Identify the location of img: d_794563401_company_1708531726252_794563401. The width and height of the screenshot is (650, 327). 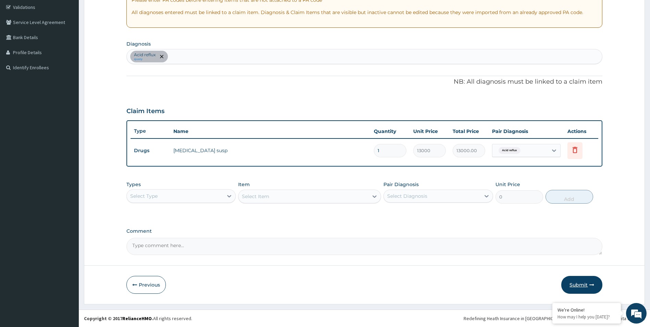
(20, 43).